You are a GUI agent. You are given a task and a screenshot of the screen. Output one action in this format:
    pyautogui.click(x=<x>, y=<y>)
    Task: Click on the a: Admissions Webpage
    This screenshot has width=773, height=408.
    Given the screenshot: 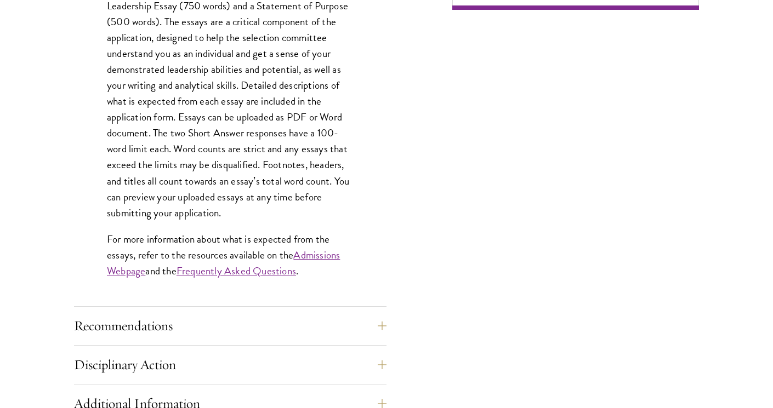 What is the action you would take?
    pyautogui.click(x=223, y=263)
    